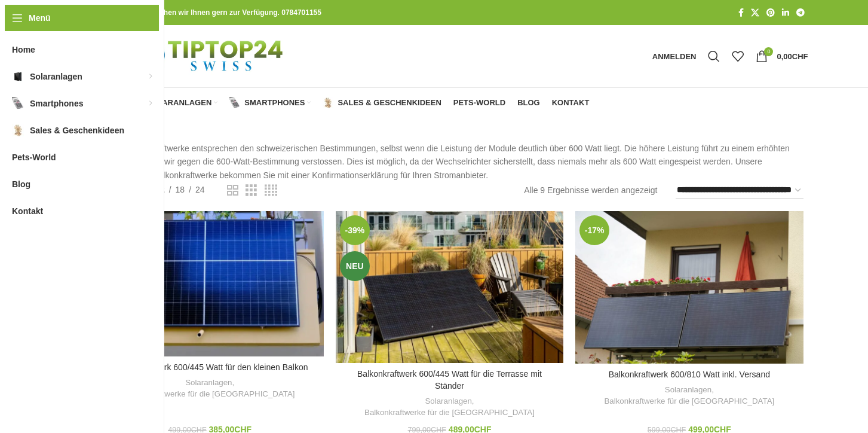 The image size is (868, 433). What do you see at coordinates (23, 49) in the screenshot?
I see `span: Home` at bounding box center [23, 49].